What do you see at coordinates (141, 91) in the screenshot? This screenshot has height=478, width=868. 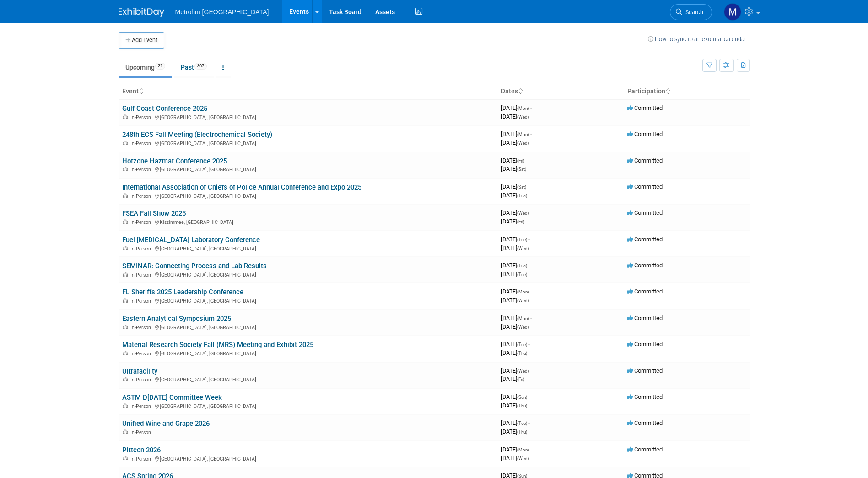 I see `a: Sort by Event Name` at bounding box center [141, 91].